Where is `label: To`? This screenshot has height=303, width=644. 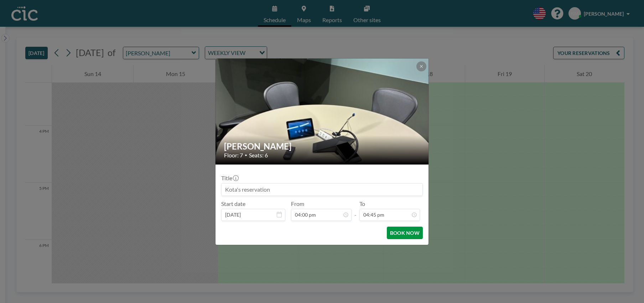 label: To is located at coordinates (362, 204).